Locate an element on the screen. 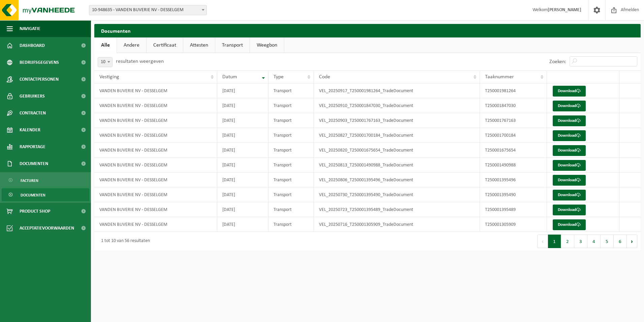  button: Previous is located at coordinates (543, 241).